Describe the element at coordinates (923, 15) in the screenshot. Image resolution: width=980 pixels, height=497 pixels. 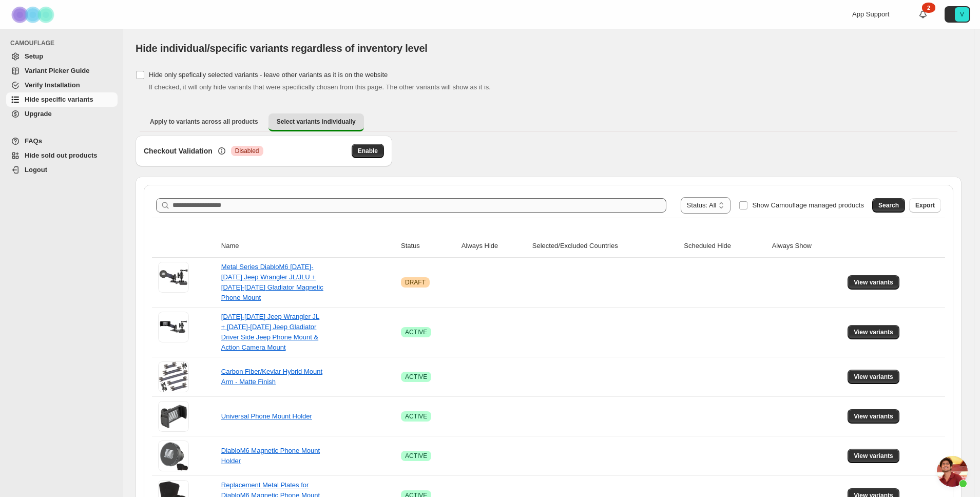
I see `a: 2` at that location.